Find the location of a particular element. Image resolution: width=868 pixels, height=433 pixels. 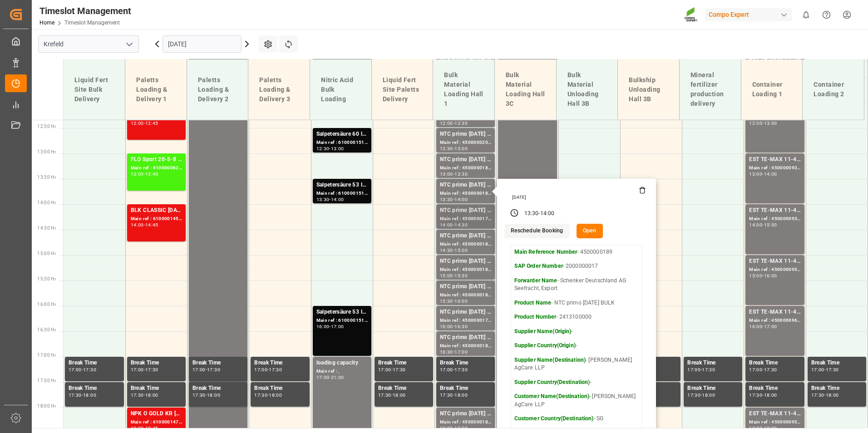

div: Main ref : 4500000932, 2000000976; is located at coordinates (774, 219).